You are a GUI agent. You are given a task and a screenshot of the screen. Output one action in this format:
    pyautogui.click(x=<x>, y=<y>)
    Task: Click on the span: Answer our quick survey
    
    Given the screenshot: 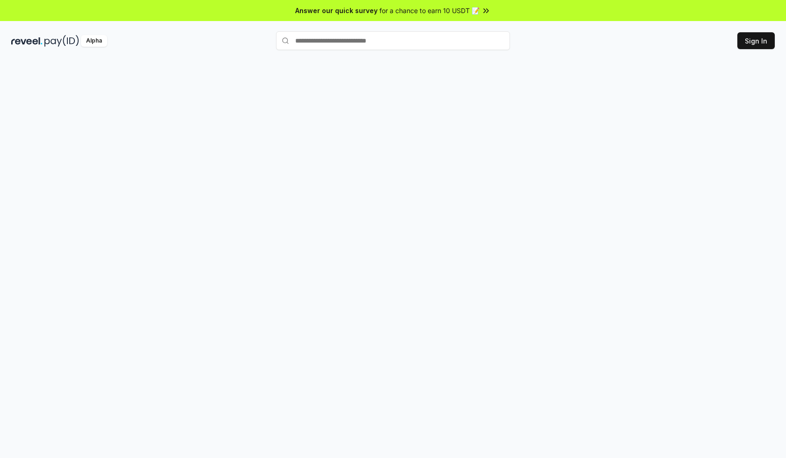 What is the action you would take?
    pyautogui.click(x=337, y=10)
    